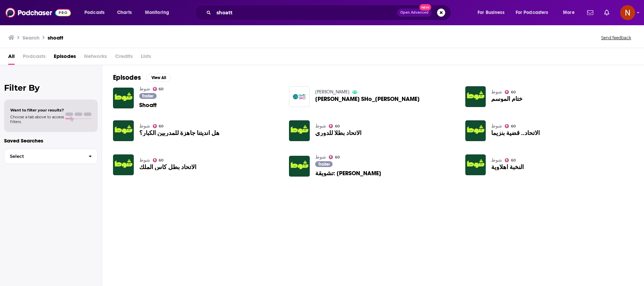 This screenshot has width=644, height=286. Describe the element at coordinates (532, 13) in the screenshot. I see `span: For Podcasters` at that location.